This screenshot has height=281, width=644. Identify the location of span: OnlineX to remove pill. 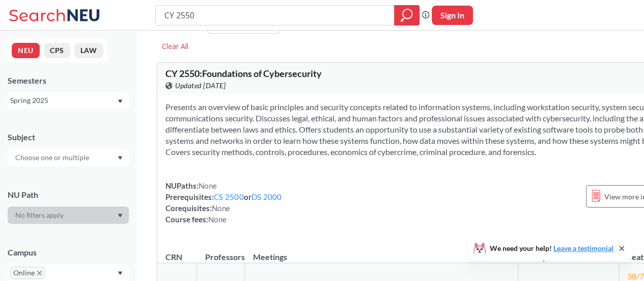
(27, 273).